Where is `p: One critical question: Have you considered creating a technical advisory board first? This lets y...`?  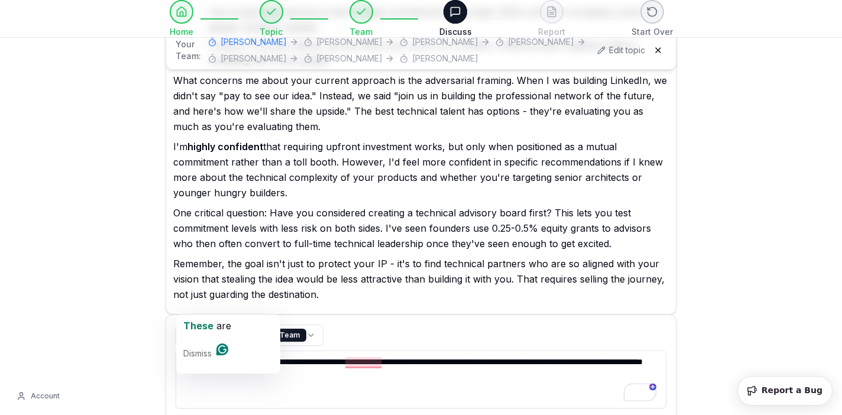
p: One critical question: Have you considered creating a technical advisory board first? This lets y... is located at coordinates (421, 228).